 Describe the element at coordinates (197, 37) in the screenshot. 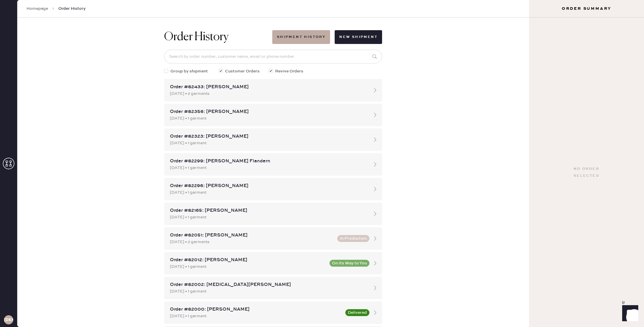

I see `h1: Order History` at that location.